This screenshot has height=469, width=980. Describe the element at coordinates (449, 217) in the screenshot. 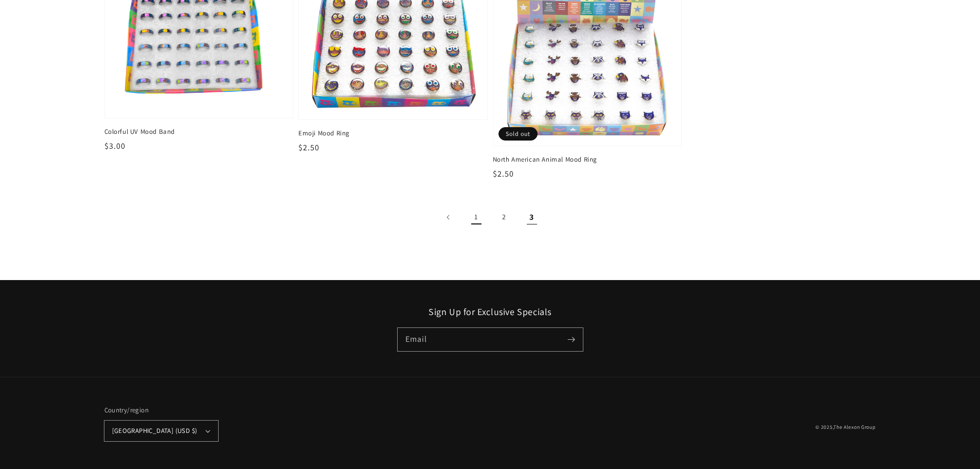

I see `a: Previous page` at that location.